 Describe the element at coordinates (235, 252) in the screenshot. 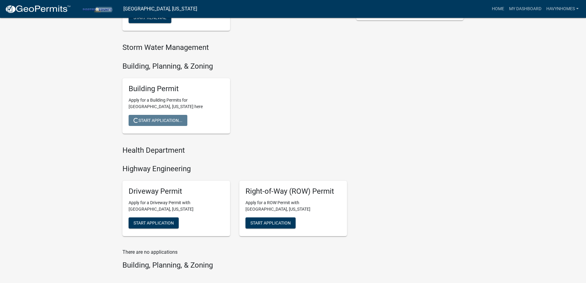

I see `p: There are no applications` at that location.